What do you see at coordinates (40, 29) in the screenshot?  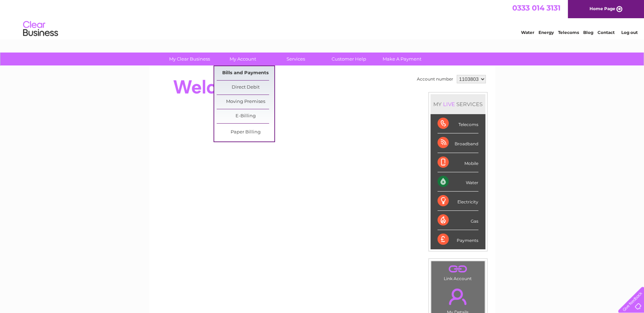 I see `img: logo.png` at bounding box center [40, 29].